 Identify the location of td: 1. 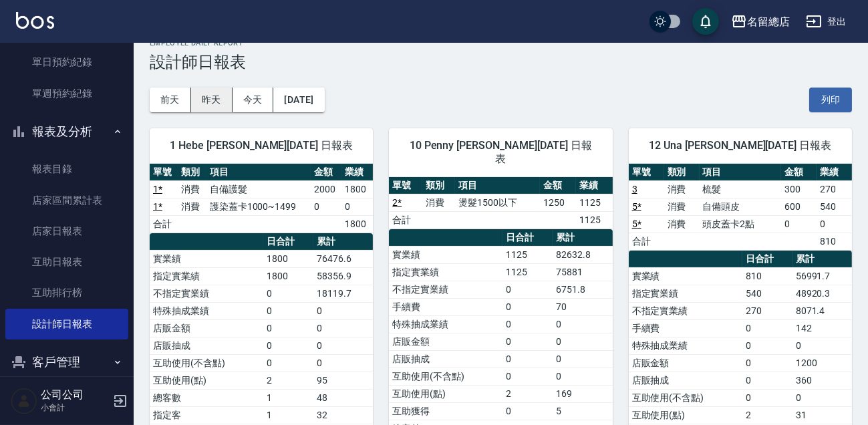
(288, 398).